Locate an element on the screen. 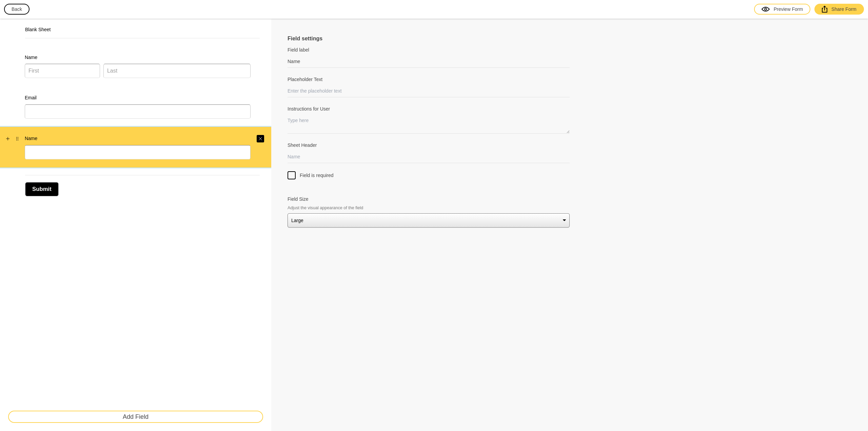 The image size is (868, 431). button: Add Field is located at coordinates (136, 417).